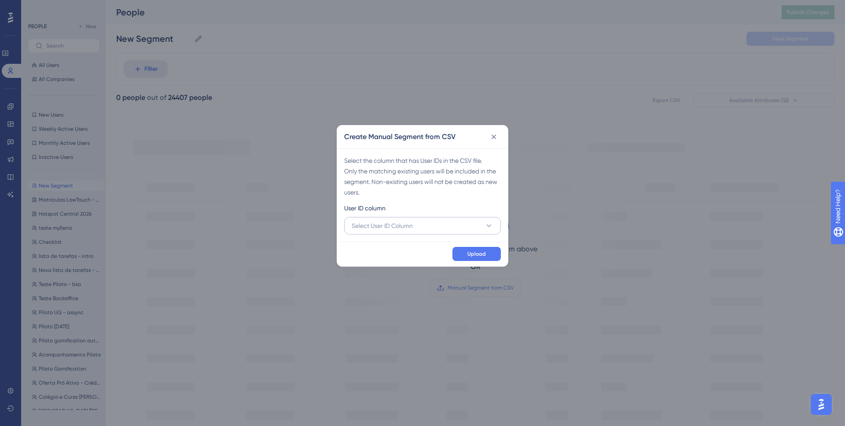 The width and height of the screenshot is (845, 426). I want to click on div: Select the column that has User IDs in the CSV file. Only the matching existing users will be inc..., so click(422, 176).